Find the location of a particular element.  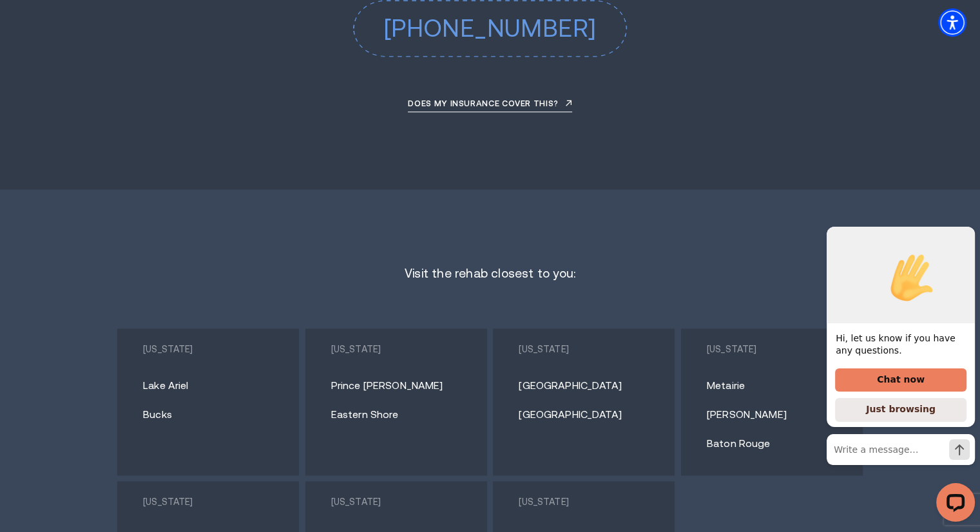

a: Bucks is located at coordinates (213, 415).